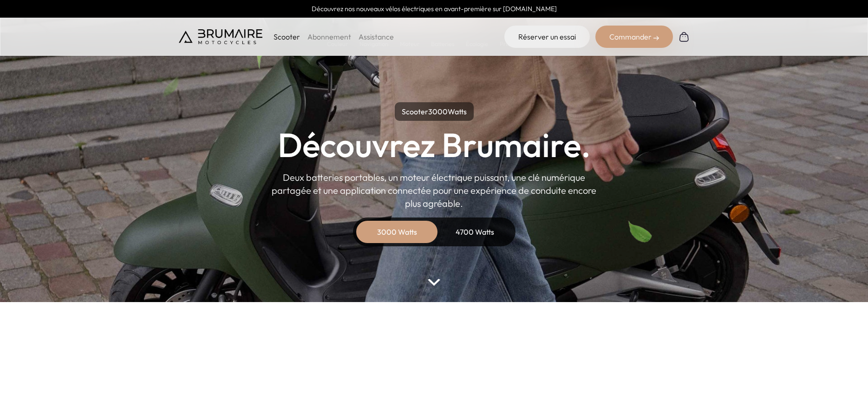 The height and width of the screenshot is (415, 868). Describe the element at coordinates (547, 36) in the screenshot. I see `a: Réserver un essai` at that location.